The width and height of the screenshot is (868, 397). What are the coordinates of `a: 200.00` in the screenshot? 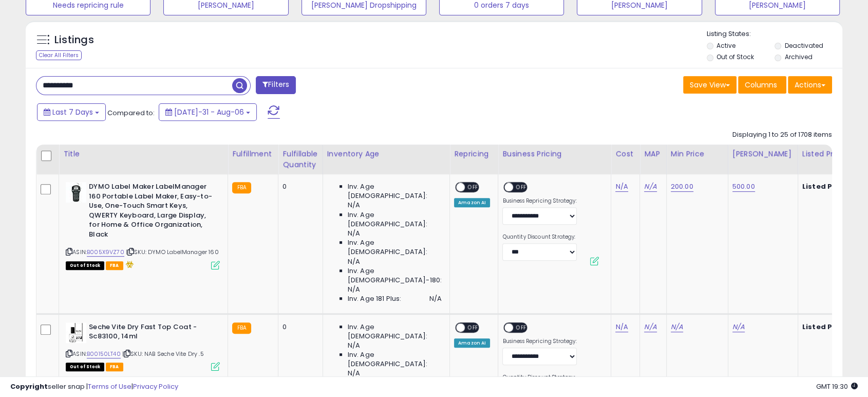 It's located at (682, 186).